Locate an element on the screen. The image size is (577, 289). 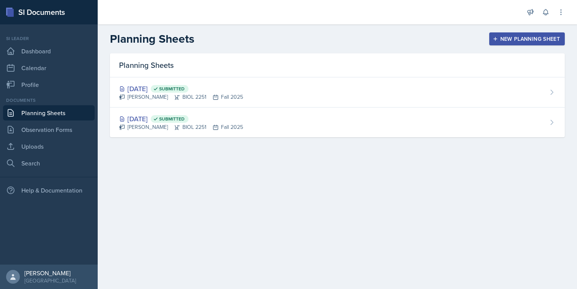
div: Help & Documentation is located at coordinates (49, 190).